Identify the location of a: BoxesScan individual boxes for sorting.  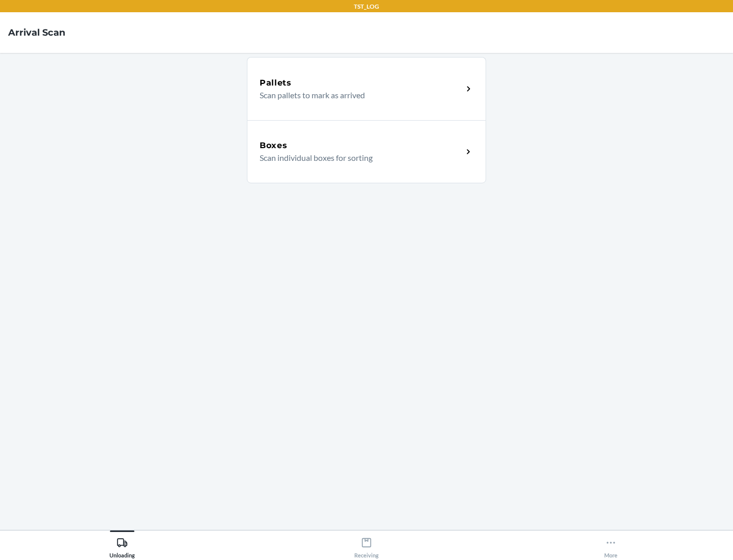
(367, 152).